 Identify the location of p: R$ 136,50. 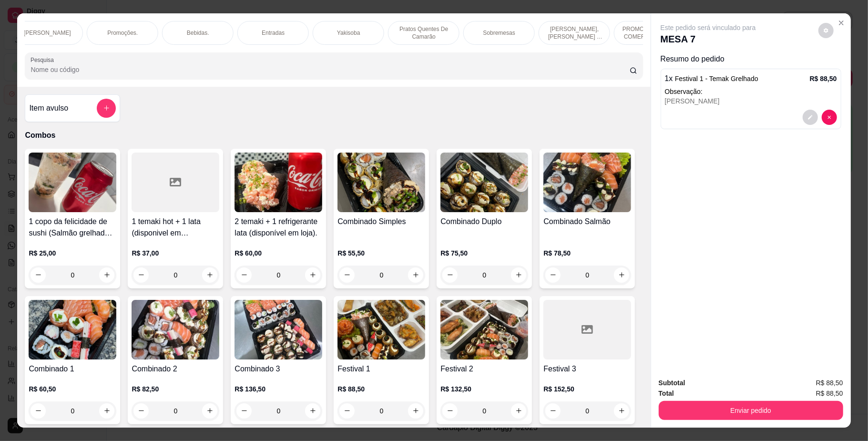
(278, 389).